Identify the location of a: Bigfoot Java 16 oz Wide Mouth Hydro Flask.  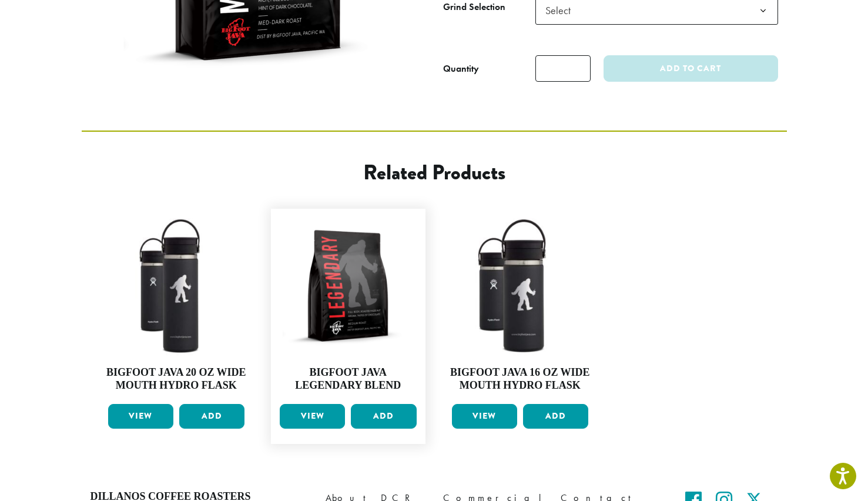
(520, 307).